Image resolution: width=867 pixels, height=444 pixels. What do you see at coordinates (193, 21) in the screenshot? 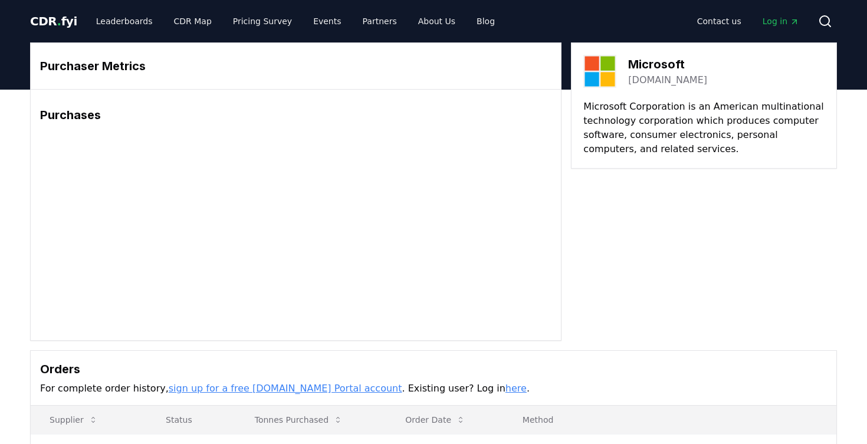
I see `a: CDR Map` at bounding box center [193, 21].